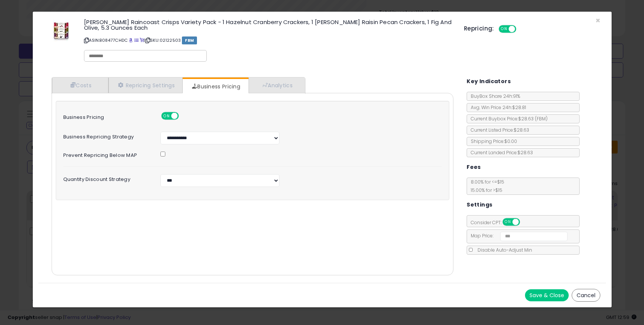  What do you see at coordinates (586, 295) in the screenshot?
I see `button: Cancel` at bounding box center [586, 295].